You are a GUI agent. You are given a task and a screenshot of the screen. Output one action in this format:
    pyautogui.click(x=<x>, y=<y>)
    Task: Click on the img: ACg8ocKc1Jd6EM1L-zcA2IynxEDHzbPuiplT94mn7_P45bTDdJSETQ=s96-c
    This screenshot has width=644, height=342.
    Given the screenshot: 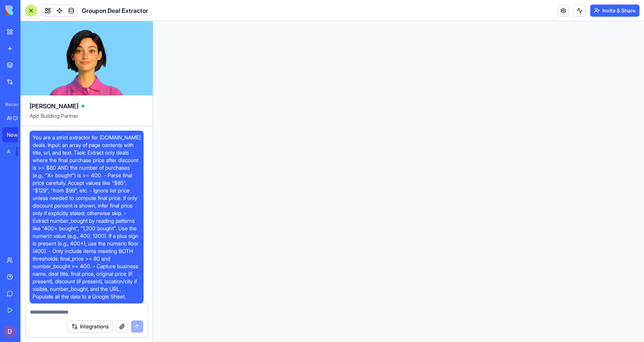 What is the action you would take?
    pyautogui.click(x=10, y=331)
    